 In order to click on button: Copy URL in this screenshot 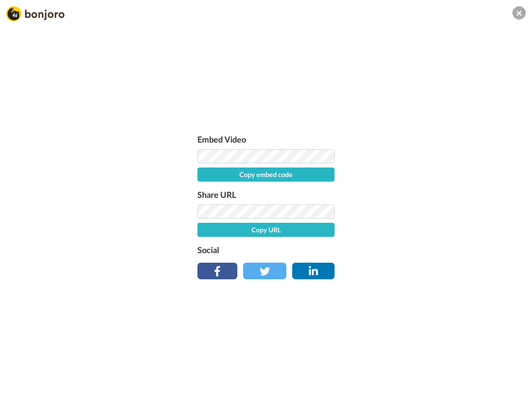, I will do `click(266, 230)`.